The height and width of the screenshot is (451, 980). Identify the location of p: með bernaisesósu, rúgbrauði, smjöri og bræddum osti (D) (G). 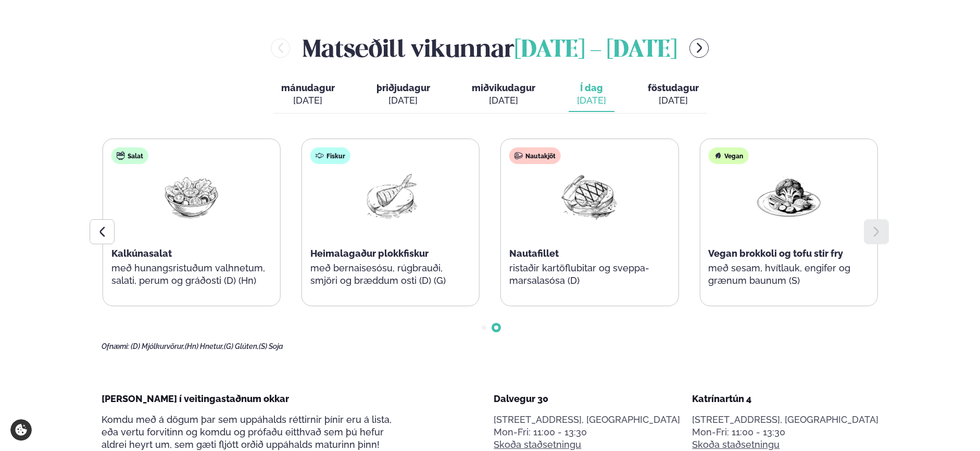
(391, 274).